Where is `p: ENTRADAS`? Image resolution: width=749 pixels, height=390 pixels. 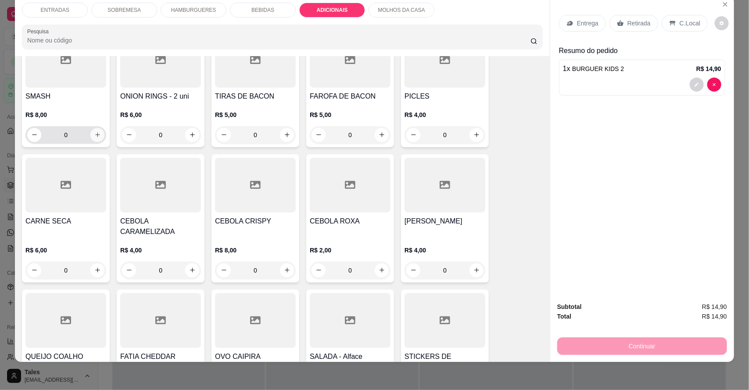 p: ENTRADAS is located at coordinates (54, 10).